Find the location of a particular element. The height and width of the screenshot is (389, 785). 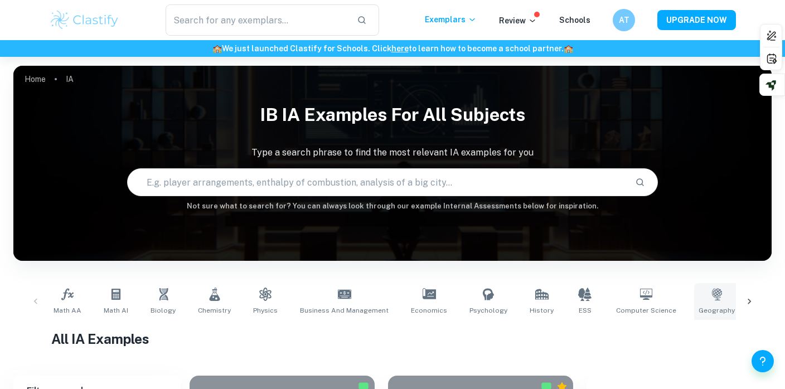

h1: All IA Examples is located at coordinates (393, 339).